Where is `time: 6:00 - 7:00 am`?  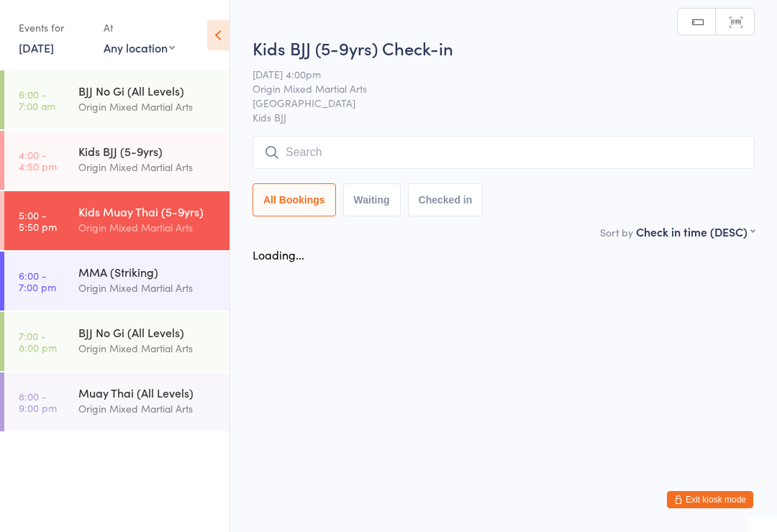
time: 6:00 - 7:00 am is located at coordinates (37, 100).